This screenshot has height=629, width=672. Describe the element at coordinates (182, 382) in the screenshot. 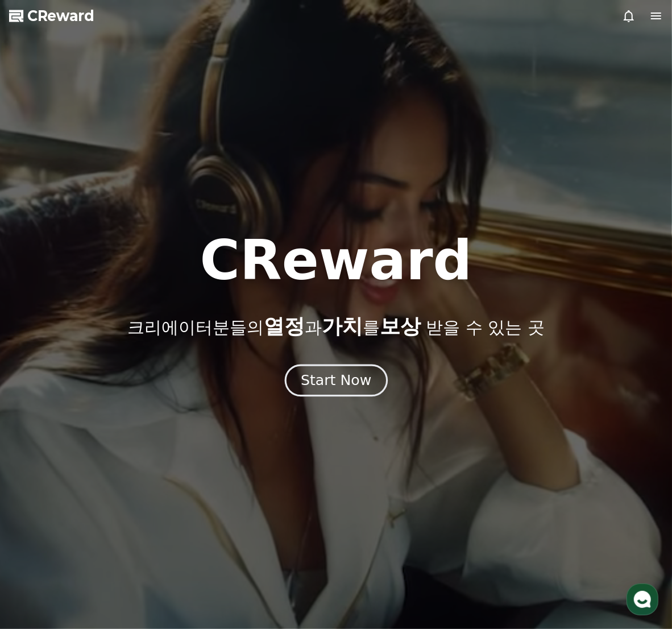

I see `span: 설정` at that location.